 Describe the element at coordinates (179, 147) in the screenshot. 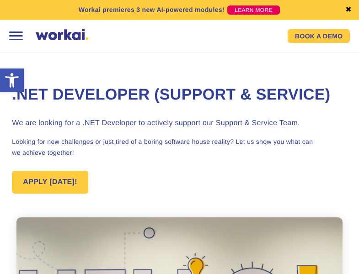

I see `p: Looking for new challenges or just tired of a boring software house reality? Let us show you what...` at that location.